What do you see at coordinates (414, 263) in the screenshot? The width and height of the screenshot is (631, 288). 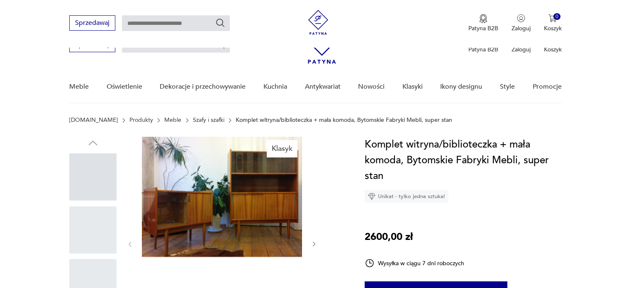 I see `div: Wysyłka w ciągu 7 dni roboczych` at bounding box center [414, 263].